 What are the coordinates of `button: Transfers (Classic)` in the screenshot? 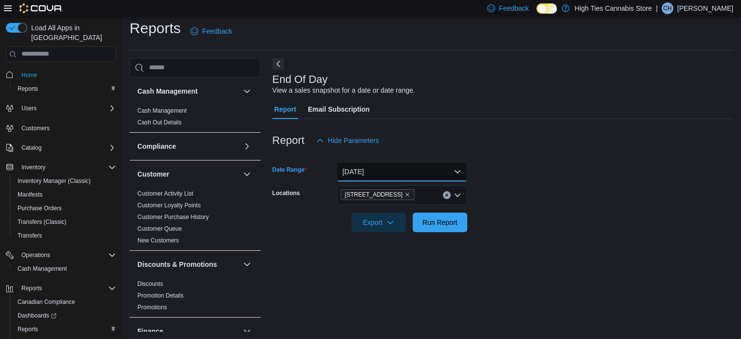 It's located at (65, 222).